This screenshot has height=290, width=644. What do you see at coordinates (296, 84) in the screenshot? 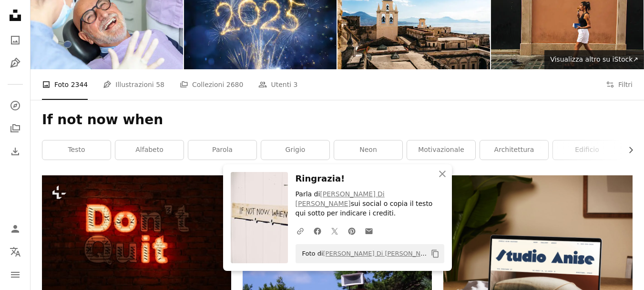
I see `span: 3` at bounding box center [296, 84].